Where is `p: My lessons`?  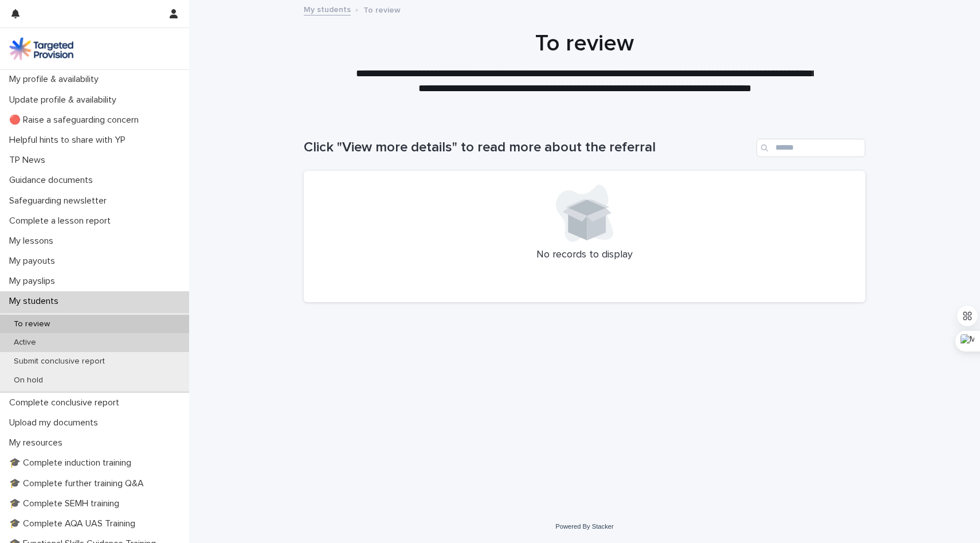
p: My lessons is located at coordinates (33, 241).